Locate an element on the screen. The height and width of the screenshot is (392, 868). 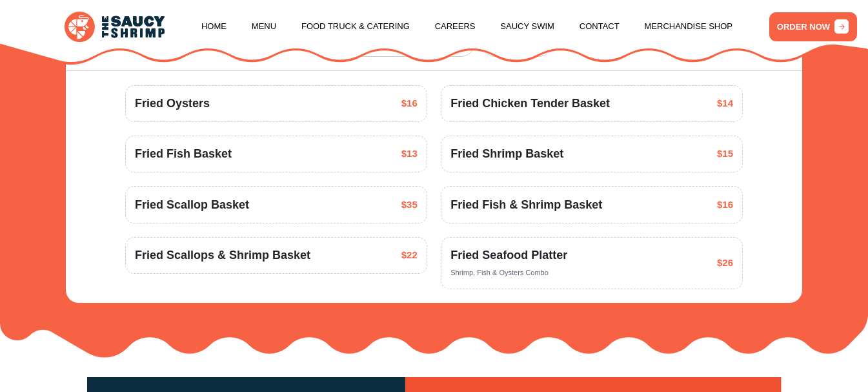
span: Shrimp, Fish & Oysters Combo is located at coordinates (500, 272).